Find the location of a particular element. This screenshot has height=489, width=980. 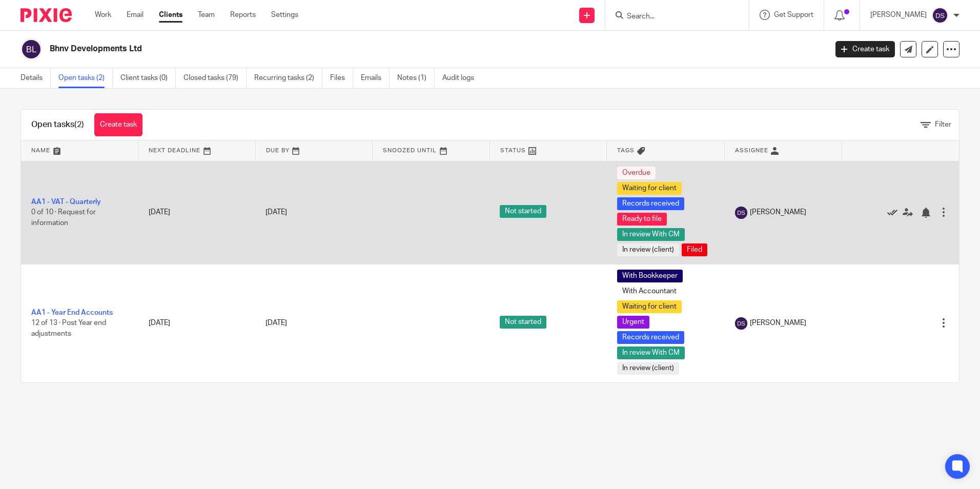

span: Filter is located at coordinates (943, 125).